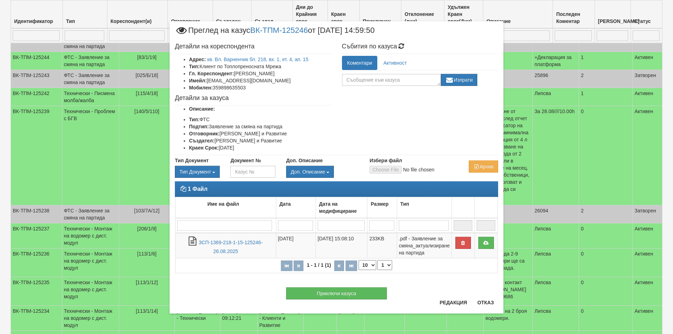  Describe the element at coordinates (485, 302) in the screenshot. I see `button: Отказ` at that location.